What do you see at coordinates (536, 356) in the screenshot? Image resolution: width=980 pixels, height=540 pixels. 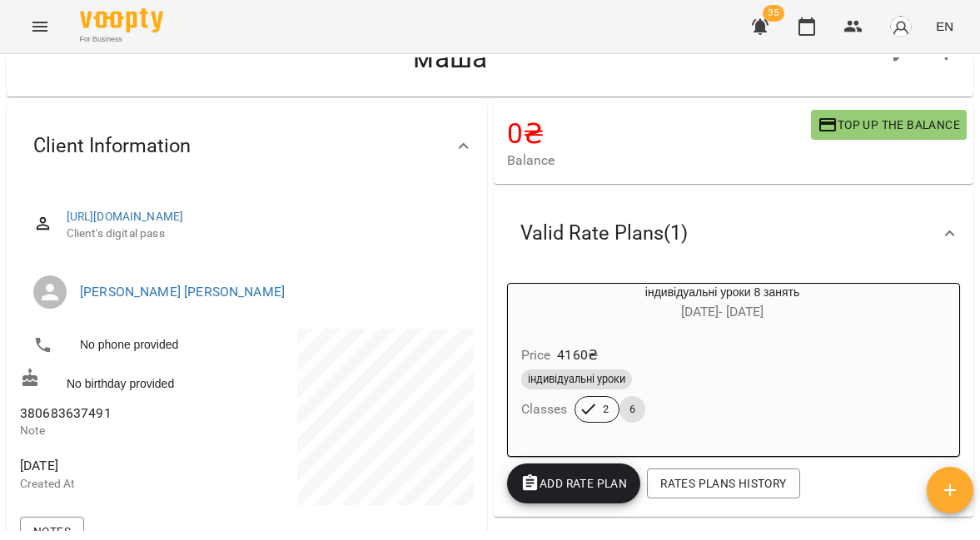 I see `h6: Price` at bounding box center [536, 356].